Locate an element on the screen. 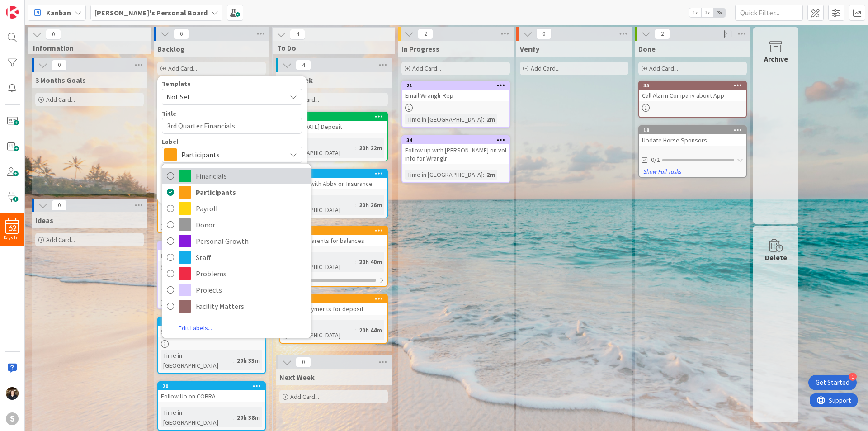 The image size is (868, 431). label: Title is located at coordinates (169, 113).